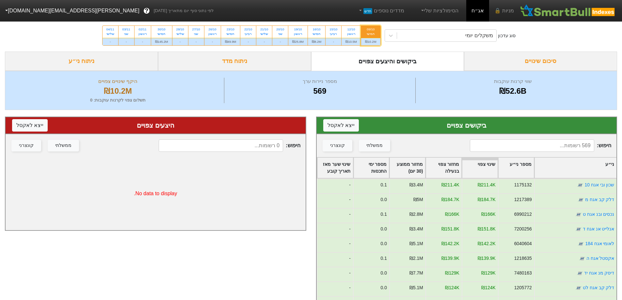 The width and height of the screenshot is (622, 300). Describe the element at coordinates (522, 199) in the screenshot. I see `div: 1217389` at that location.